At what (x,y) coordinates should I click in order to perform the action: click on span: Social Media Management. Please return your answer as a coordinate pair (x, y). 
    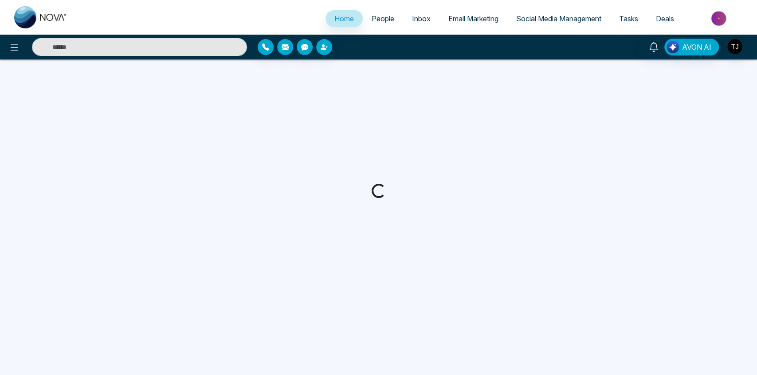
    Looking at the image, I should click on (559, 19).